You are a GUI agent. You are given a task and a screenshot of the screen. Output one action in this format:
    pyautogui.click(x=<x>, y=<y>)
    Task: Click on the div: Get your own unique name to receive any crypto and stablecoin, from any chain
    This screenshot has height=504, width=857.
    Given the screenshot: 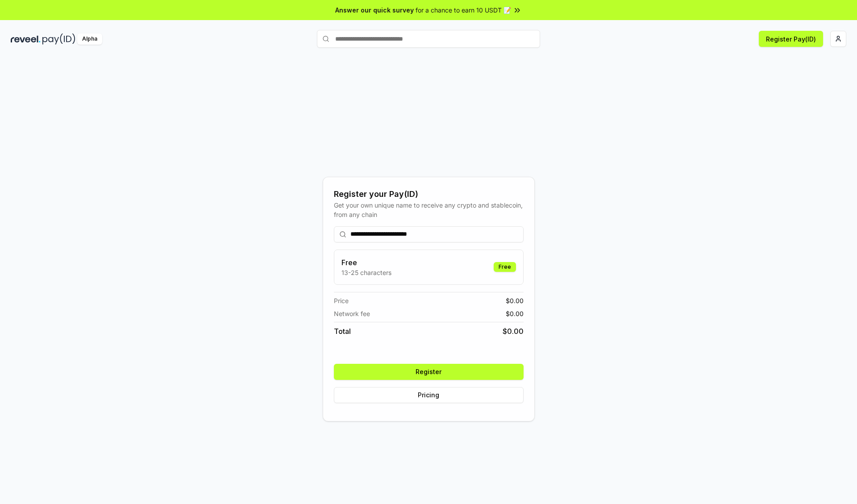 What is the action you would take?
    pyautogui.click(x=428, y=210)
    